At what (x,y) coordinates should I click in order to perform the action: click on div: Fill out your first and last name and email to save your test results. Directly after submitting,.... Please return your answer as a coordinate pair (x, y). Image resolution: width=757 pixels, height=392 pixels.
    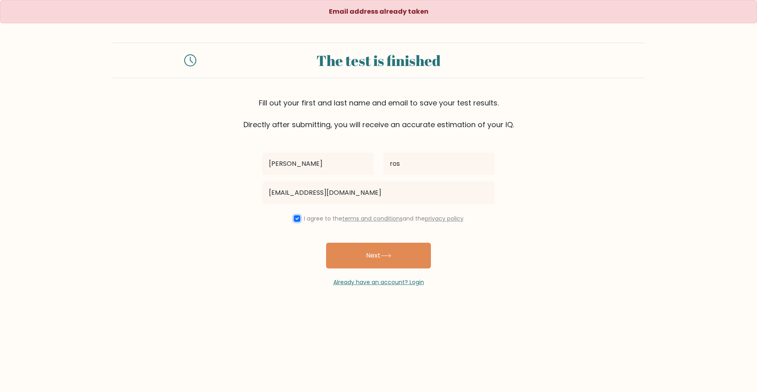
    Looking at the image, I should click on (378, 114).